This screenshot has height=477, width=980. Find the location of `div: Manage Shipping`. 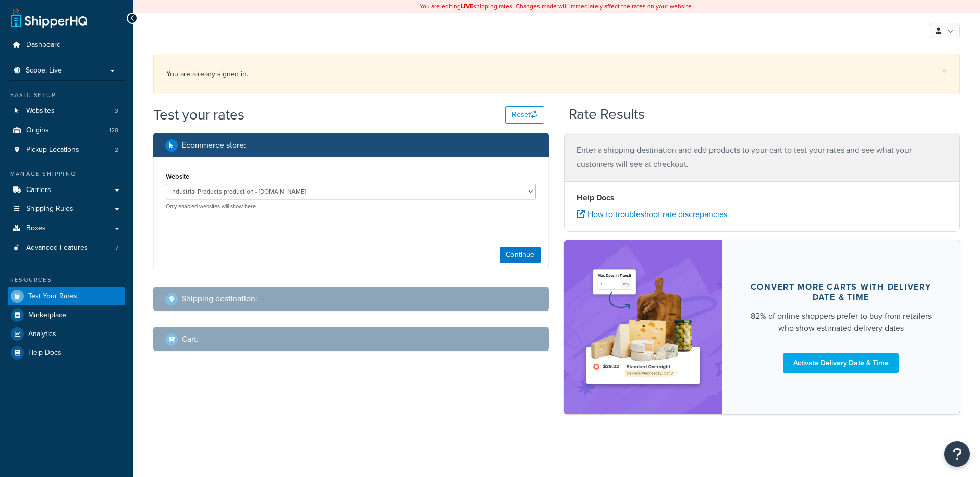

div: Manage Shipping is located at coordinates (67, 174).